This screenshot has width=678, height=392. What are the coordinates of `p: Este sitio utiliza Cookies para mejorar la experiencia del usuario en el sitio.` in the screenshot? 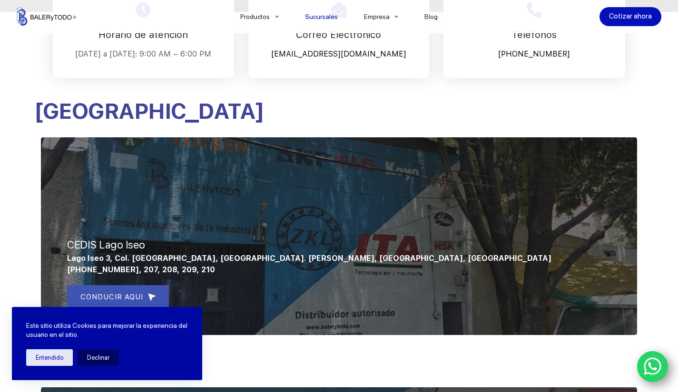 It's located at (107, 331).